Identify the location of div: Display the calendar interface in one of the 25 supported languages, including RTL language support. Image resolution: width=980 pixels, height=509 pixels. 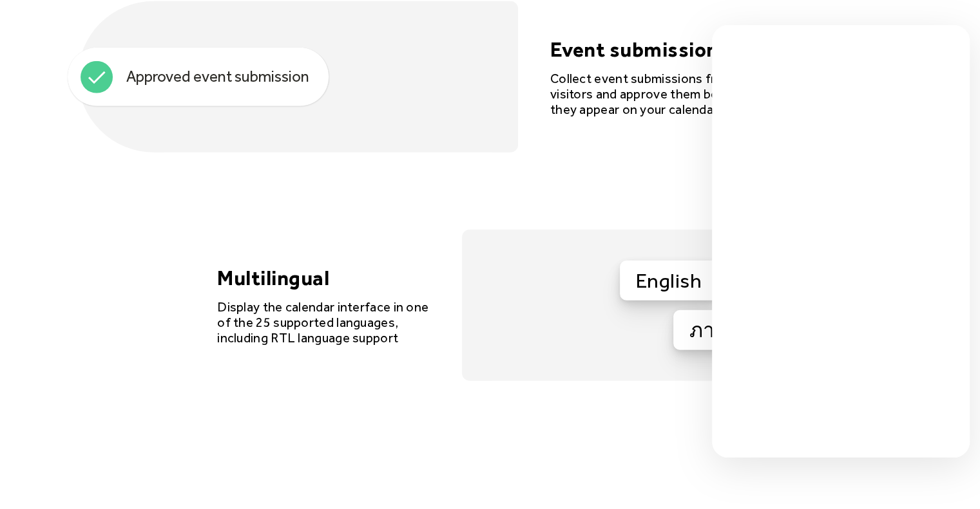
(323, 322).